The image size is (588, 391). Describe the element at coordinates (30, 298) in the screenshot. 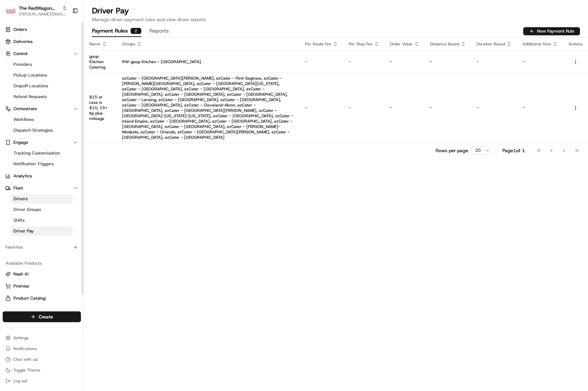

I see `span: Product Catalog` at that location.